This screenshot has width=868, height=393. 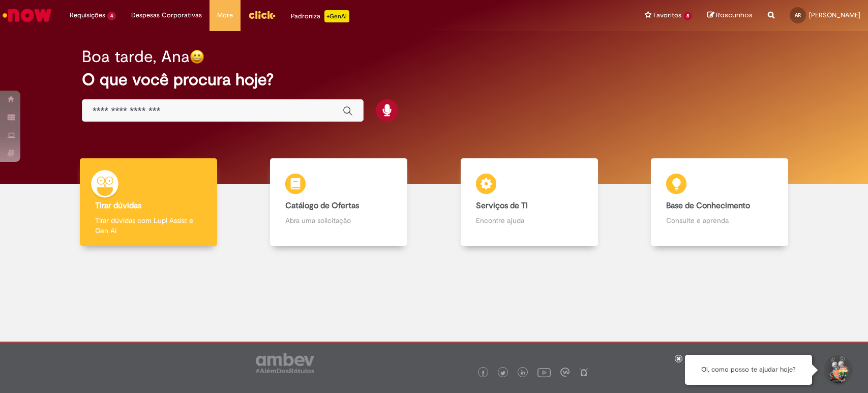 What do you see at coordinates (708, 206) in the screenshot?
I see `b: Base de Conhecimento` at bounding box center [708, 206].